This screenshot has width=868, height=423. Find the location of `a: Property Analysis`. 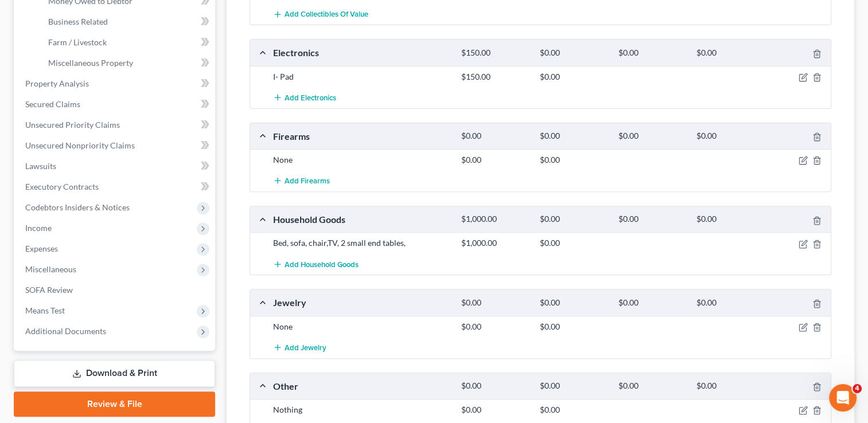

a: Property Analysis is located at coordinates (115, 84).